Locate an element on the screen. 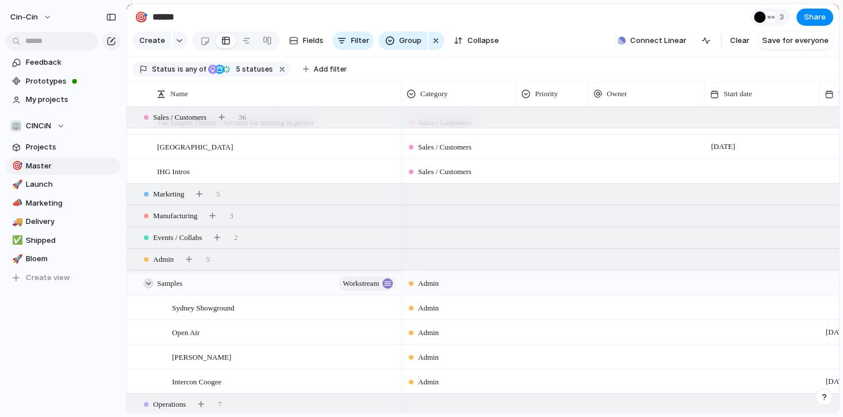  div: 🚀Bloem is located at coordinates (63, 259).